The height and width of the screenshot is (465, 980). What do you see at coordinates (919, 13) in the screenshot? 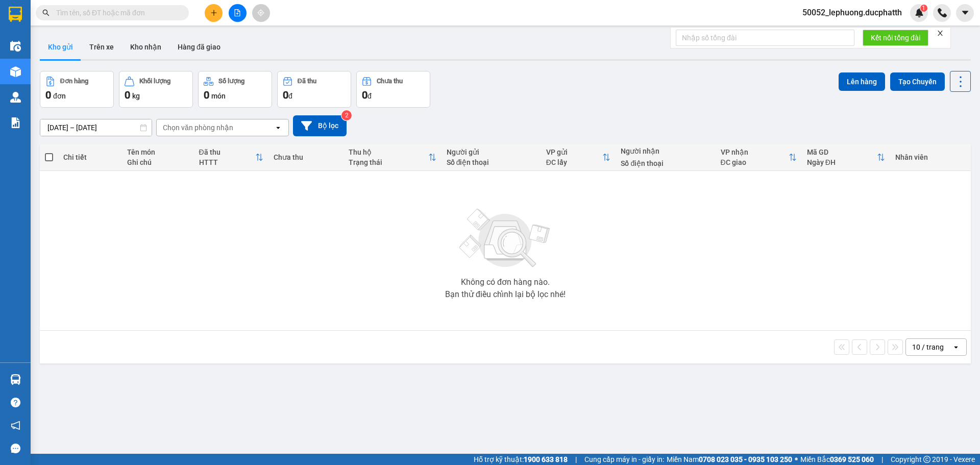
I see `img: icon-new-feature` at bounding box center [919, 13].